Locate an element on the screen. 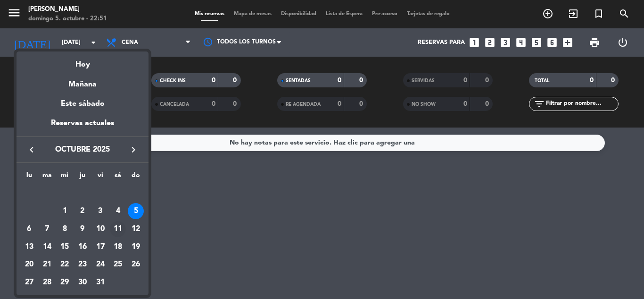  td: 3 de octubre de 2025 is located at coordinates (100, 212).